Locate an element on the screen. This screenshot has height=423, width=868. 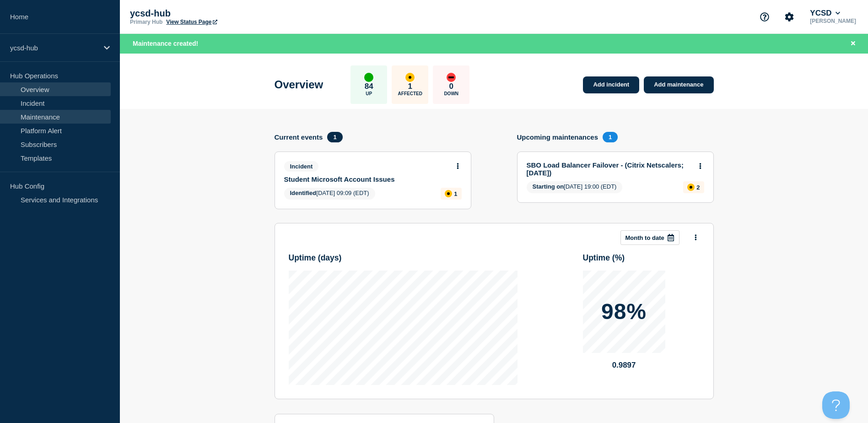
p: Primary Hub is located at coordinates (146, 22).